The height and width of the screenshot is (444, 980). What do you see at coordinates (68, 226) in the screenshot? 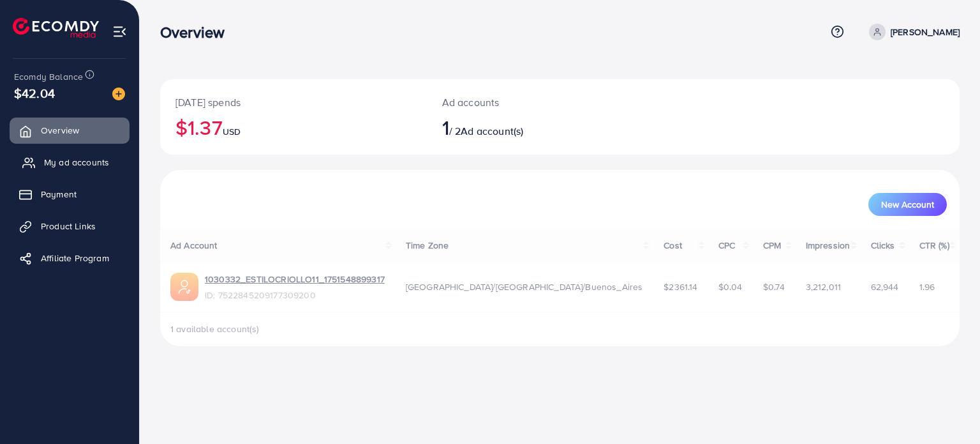
I see `span: Product Links` at bounding box center [68, 226].